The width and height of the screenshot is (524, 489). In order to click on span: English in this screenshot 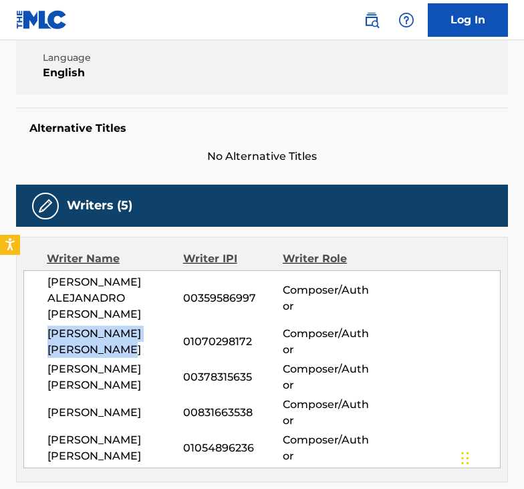, I will do `click(99, 73)`.